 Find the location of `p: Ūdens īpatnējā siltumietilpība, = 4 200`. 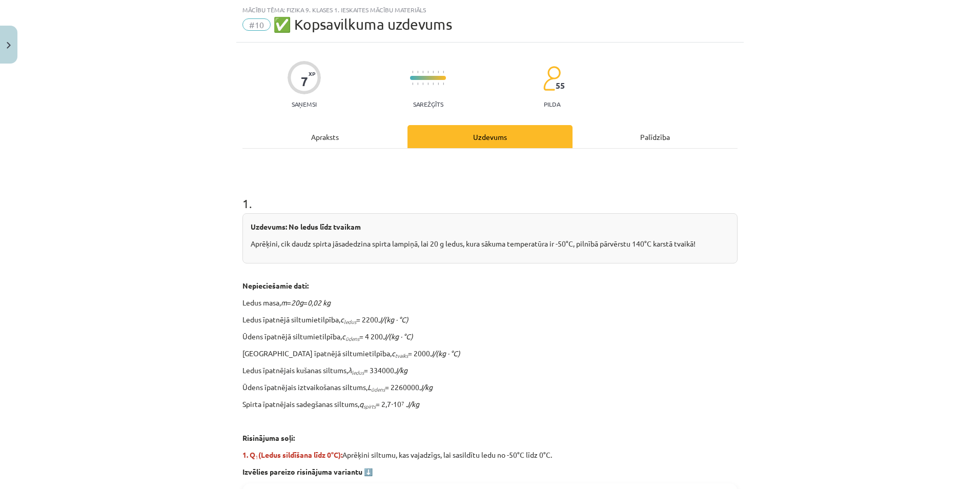

p: Ūdens īpatnējā siltumietilpība, = 4 200 is located at coordinates (490, 336).